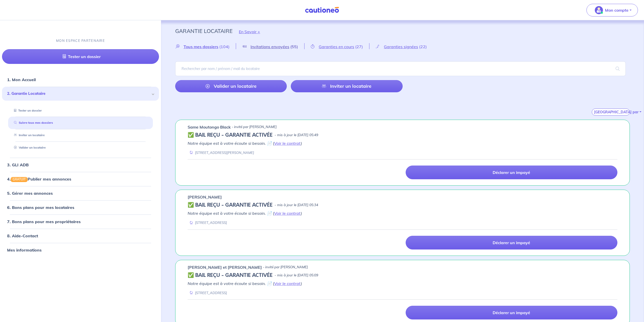  I want to click on button: En Savoir +, so click(249, 32).